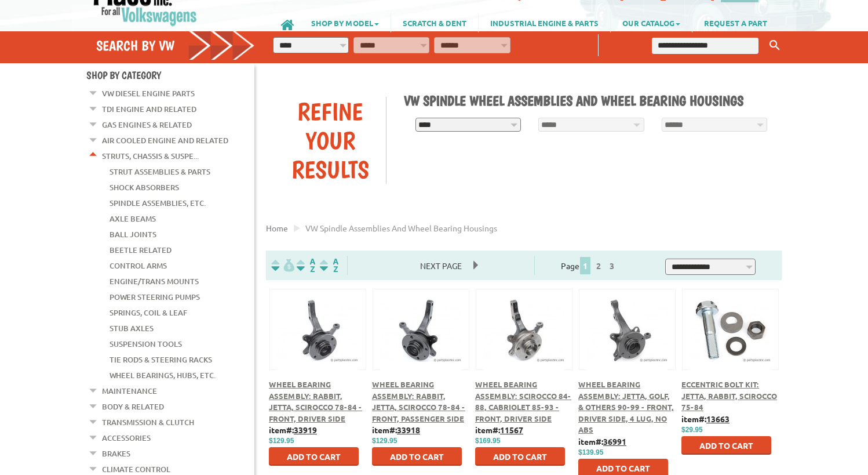 Image resolution: width=868 pixels, height=475 pixels. What do you see at coordinates (591, 452) in the screenshot?
I see `span: $139.95` at bounding box center [591, 452].